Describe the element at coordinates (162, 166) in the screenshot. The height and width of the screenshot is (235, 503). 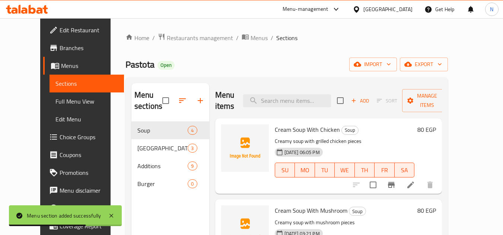
I see `span: Additions` at that location.